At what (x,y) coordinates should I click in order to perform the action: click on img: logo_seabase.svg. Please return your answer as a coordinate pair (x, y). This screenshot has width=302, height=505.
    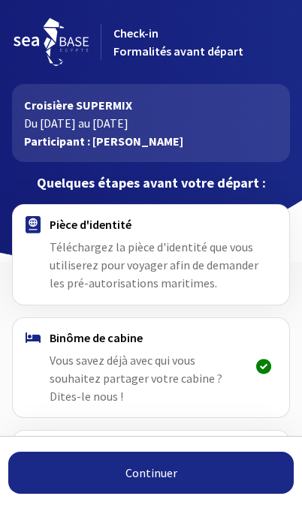
    Looking at the image, I should click on (51, 42).